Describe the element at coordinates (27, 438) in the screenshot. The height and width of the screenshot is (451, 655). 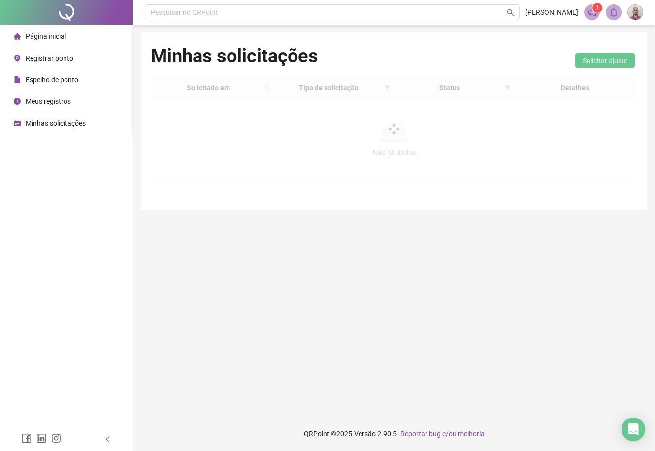
I see `span: facebook` at that location.